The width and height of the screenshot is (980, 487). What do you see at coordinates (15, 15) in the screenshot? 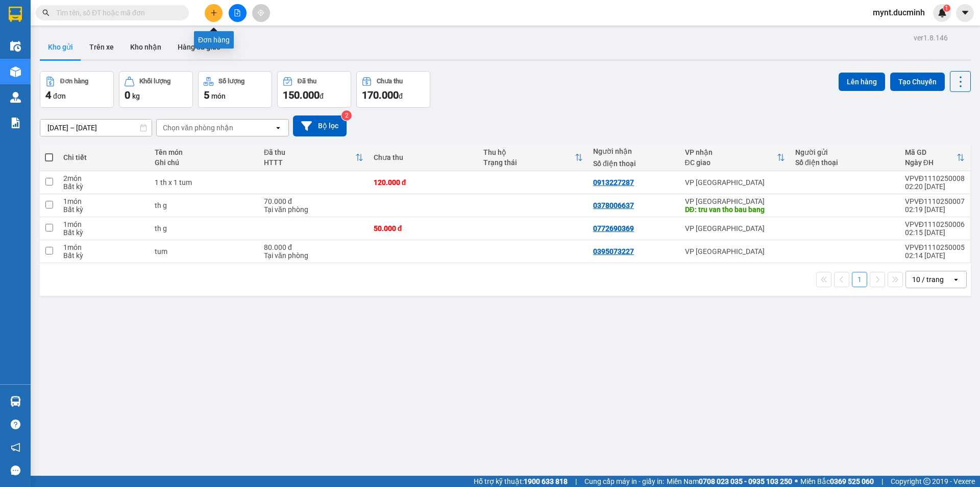
I see `img: logo-vxr` at bounding box center [15, 15].